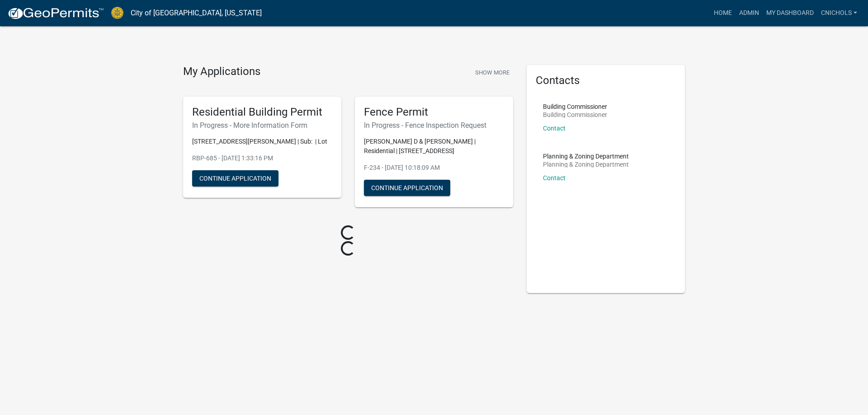 Image resolution: width=868 pixels, height=415 pixels. What do you see at coordinates (262, 112) in the screenshot?
I see `h5: Residential Building Permit` at bounding box center [262, 112].